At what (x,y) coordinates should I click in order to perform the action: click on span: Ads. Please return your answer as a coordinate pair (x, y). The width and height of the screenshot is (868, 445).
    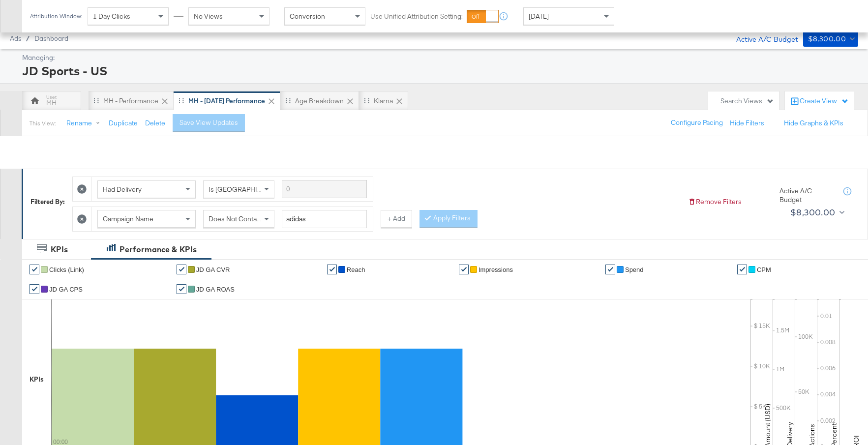
    Looking at the image, I should click on (15, 38).